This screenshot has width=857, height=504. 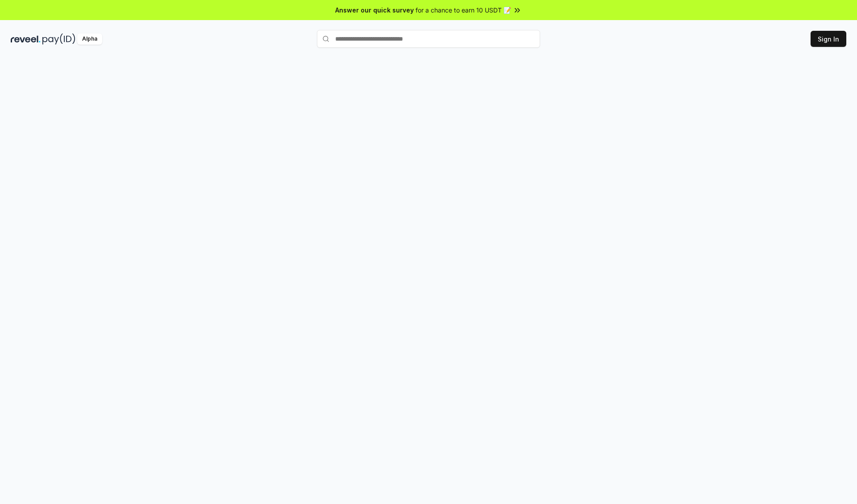 I want to click on span: for a chance to earn 10 USDT 📝, so click(x=463, y=10).